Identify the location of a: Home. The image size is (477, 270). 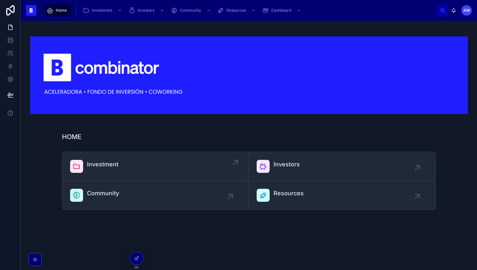
(58, 10).